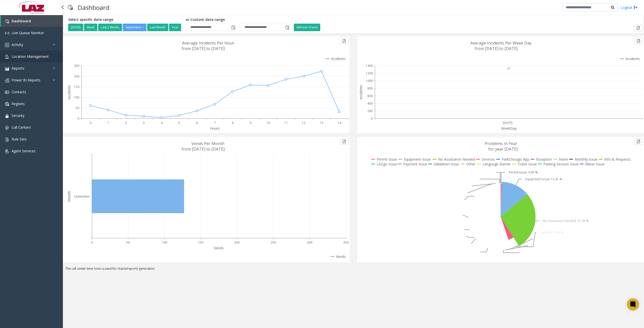 The width and height of the screenshot is (644, 328). Describe the element at coordinates (346, 242) in the screenshot. I see `text: 350` at that location.